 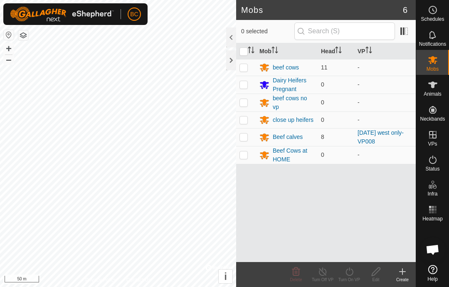 I want to click on button: Reset Map, so click(x=9, y=35).